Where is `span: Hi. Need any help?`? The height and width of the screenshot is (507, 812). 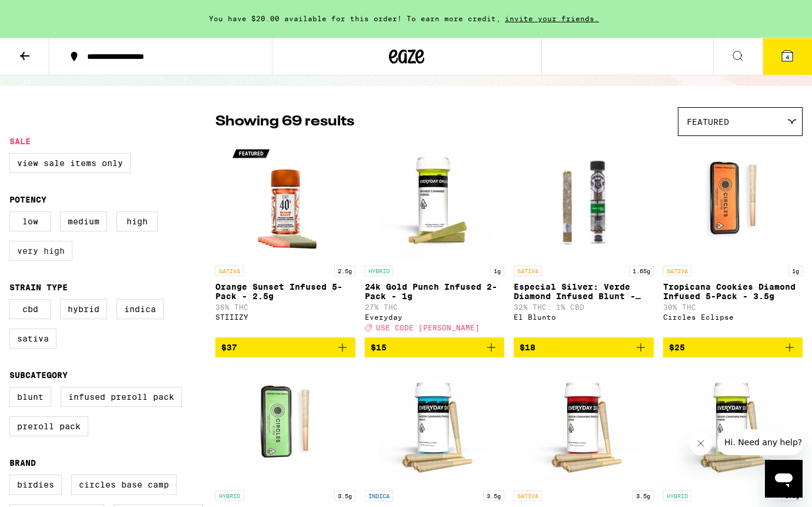
span: Hi. Need any help? is located at coordinates (46, 13).